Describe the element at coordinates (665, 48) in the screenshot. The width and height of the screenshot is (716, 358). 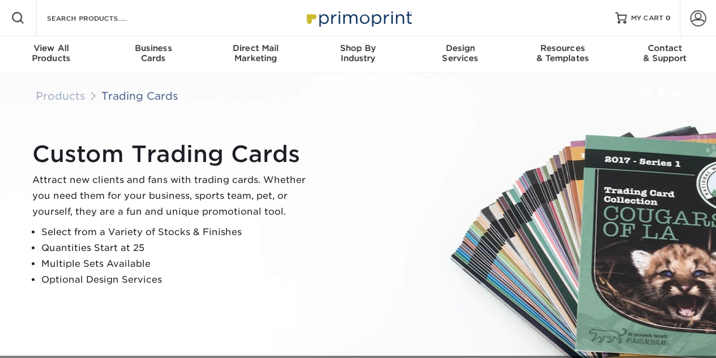
I see `span: Contact` at that location.